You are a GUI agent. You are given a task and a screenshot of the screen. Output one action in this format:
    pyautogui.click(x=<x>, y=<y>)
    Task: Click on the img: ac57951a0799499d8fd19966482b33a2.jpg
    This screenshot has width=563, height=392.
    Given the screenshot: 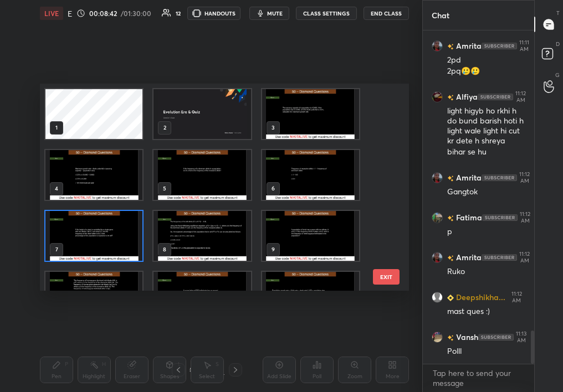 What is the action you would take?
    pyautogui.click(x=437, y=338)
    